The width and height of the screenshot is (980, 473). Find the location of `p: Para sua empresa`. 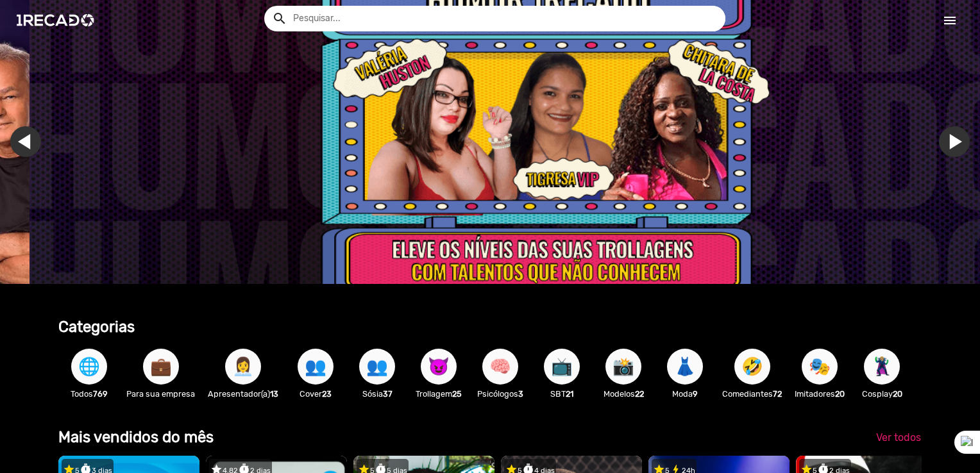

p: Para sua empresa is located at coordinates (160, 394).